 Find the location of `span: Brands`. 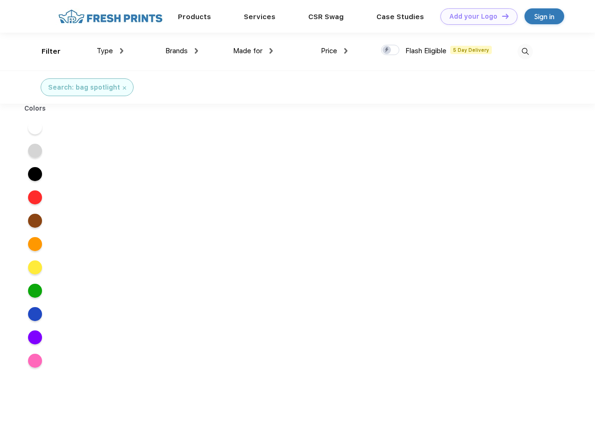

span: Brands is located at coordinates (176, 51).